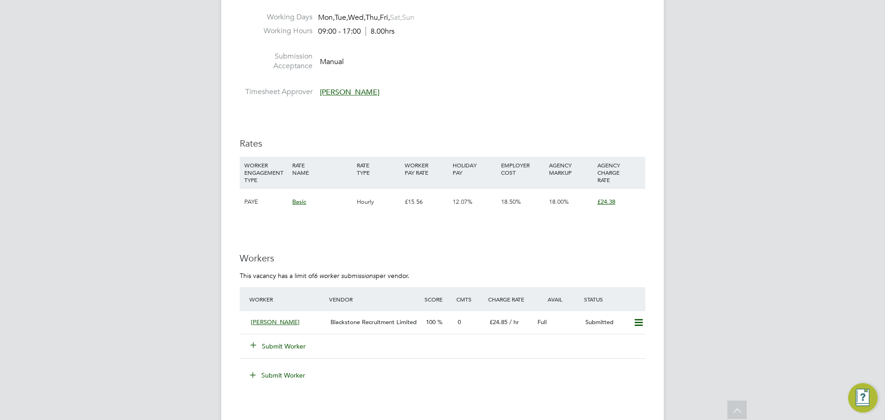 The image size is (885, 420). I want to click on div: Charge Rate, so click(510, 299).